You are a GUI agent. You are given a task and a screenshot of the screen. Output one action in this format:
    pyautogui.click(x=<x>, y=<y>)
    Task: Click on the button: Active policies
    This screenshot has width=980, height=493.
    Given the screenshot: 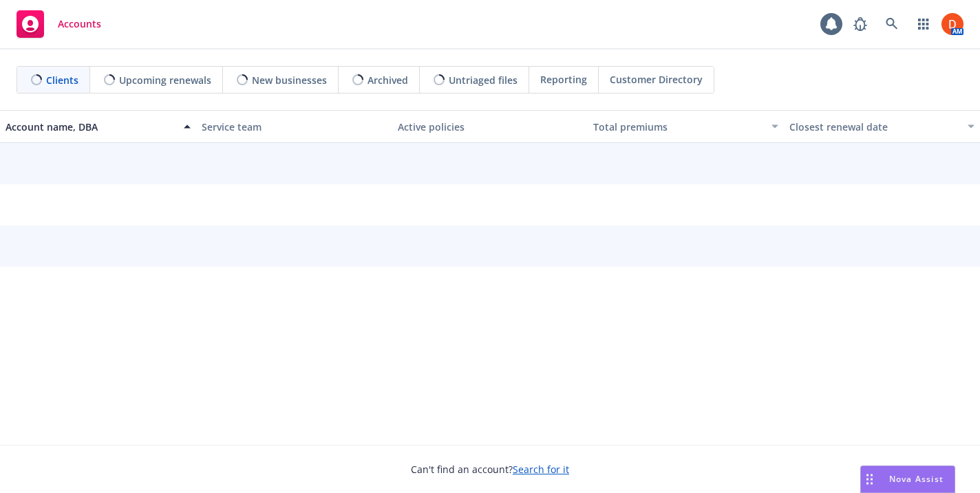 What is the action you would take?
    pyautogui.click(x=490, y=126)
    